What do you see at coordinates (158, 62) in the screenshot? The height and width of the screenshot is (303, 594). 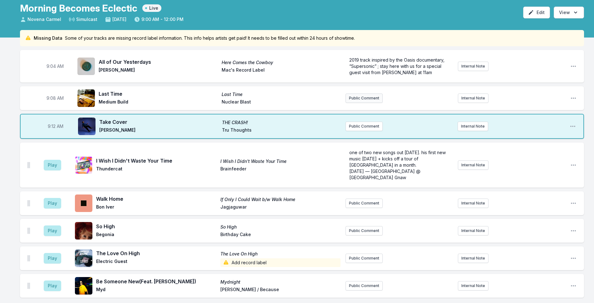 I see `span: All of Our Yesterdays` at bounding box center [158, 62].